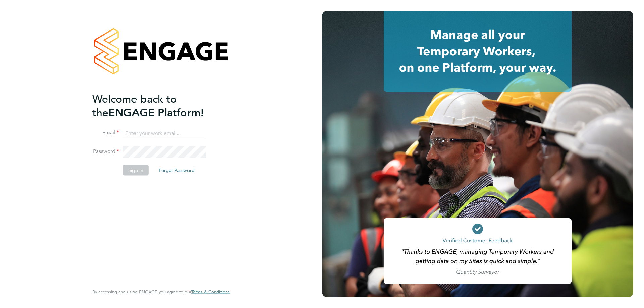 The height and width of the screenshot is (308, 644). Describe the element at coordinates (161, 291) in the screenshot. I see `span: By accessing and using ENGAGE you agree to our` at that location.